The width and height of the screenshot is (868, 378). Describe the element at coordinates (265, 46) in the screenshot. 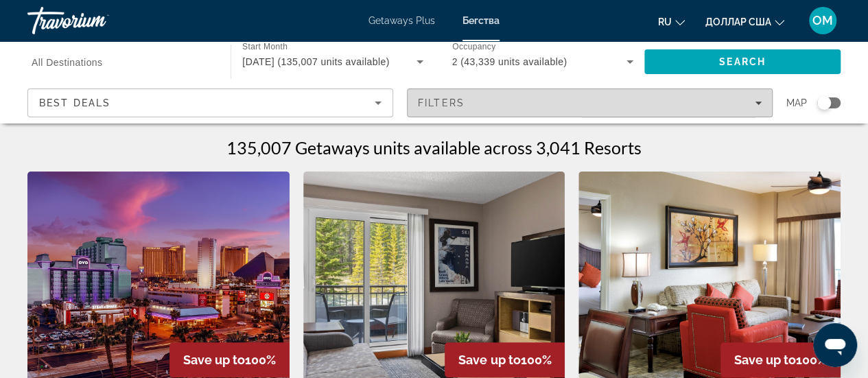

I see `span: Start Month` at that location.